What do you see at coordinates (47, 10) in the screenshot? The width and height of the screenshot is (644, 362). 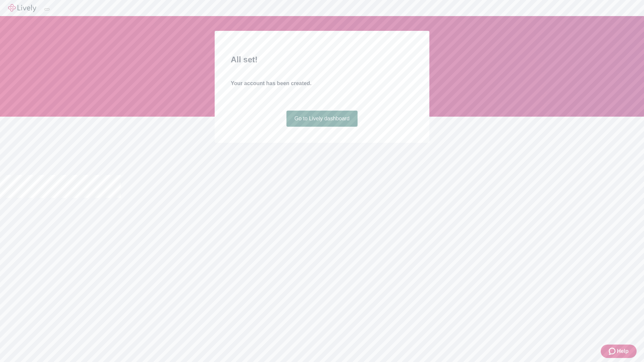 I see `button: Log out` at bounding box center [47, 10].